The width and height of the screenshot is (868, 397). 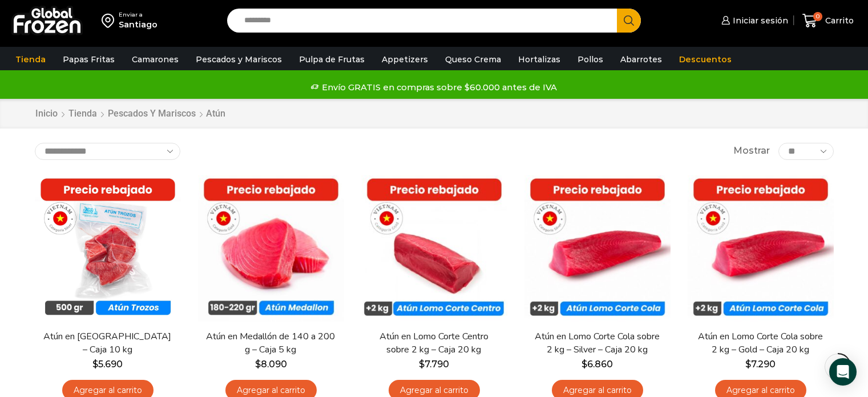 What do you see at coordinates (540, 59) in the screenshot?
I see `a: Hortalizas` at bounding box center [540, 59].